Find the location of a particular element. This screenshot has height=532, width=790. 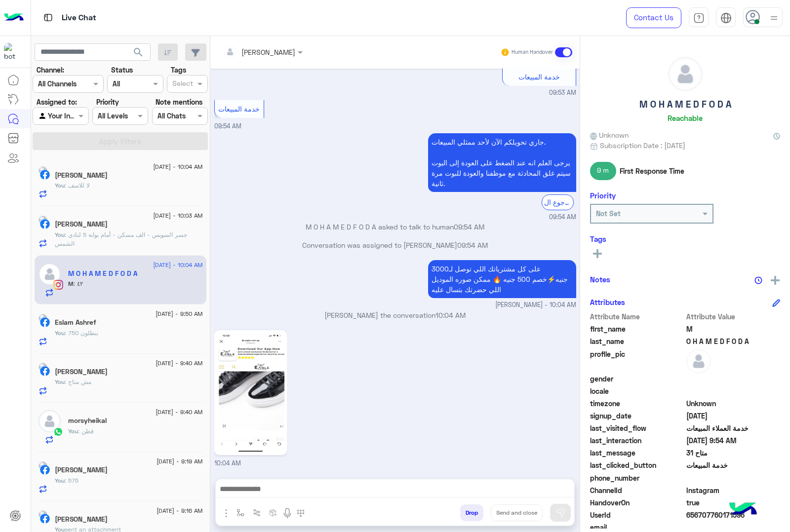

img: add is located at coordinates (775, 280).